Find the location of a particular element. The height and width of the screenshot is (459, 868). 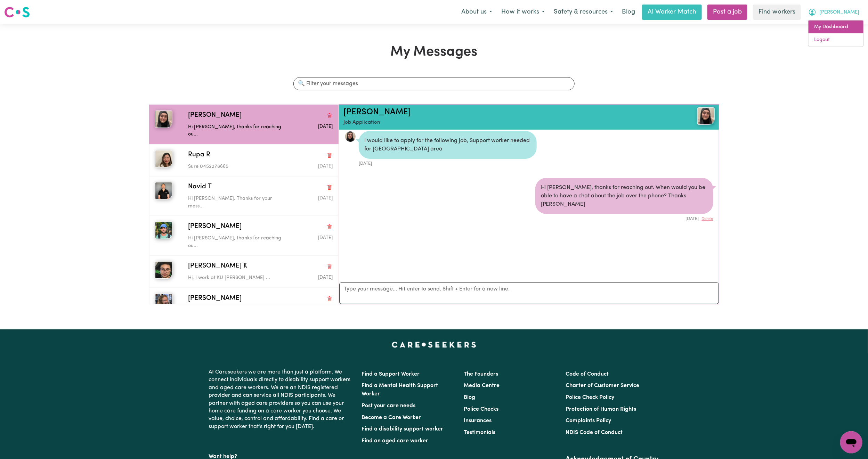

span: Rupa R is located at coordinates (199, 155).